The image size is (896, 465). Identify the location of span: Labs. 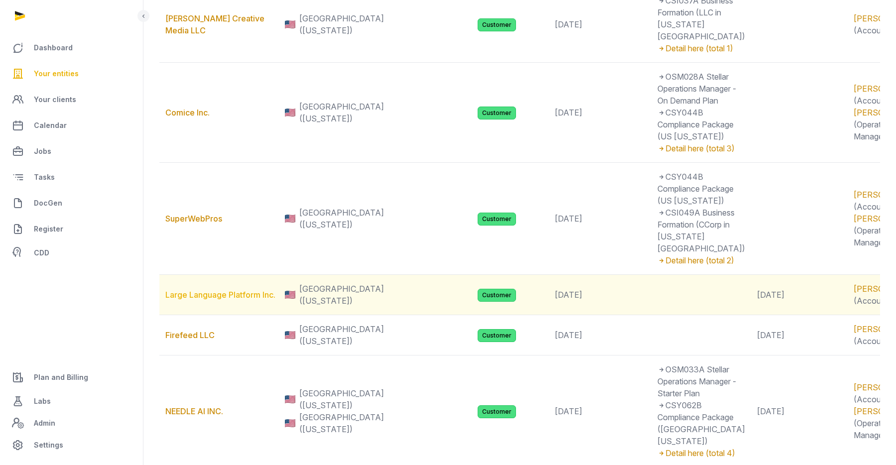
(42, 402).